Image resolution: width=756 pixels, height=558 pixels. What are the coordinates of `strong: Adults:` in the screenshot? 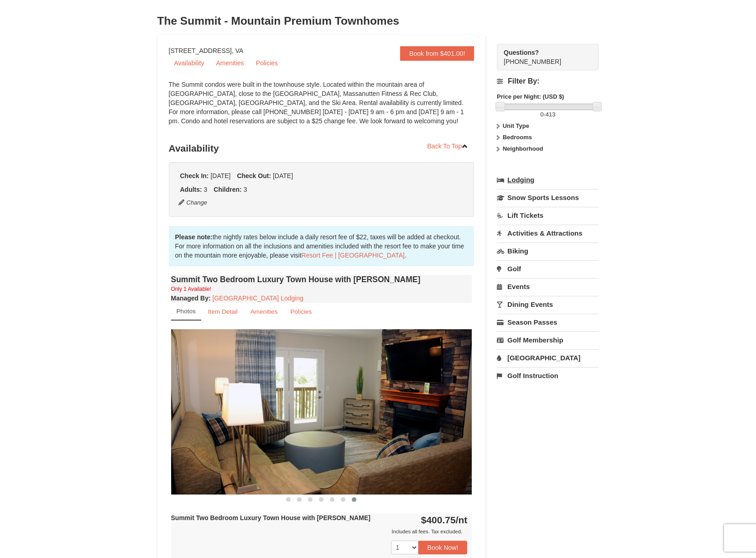 It's located at (192, 189).